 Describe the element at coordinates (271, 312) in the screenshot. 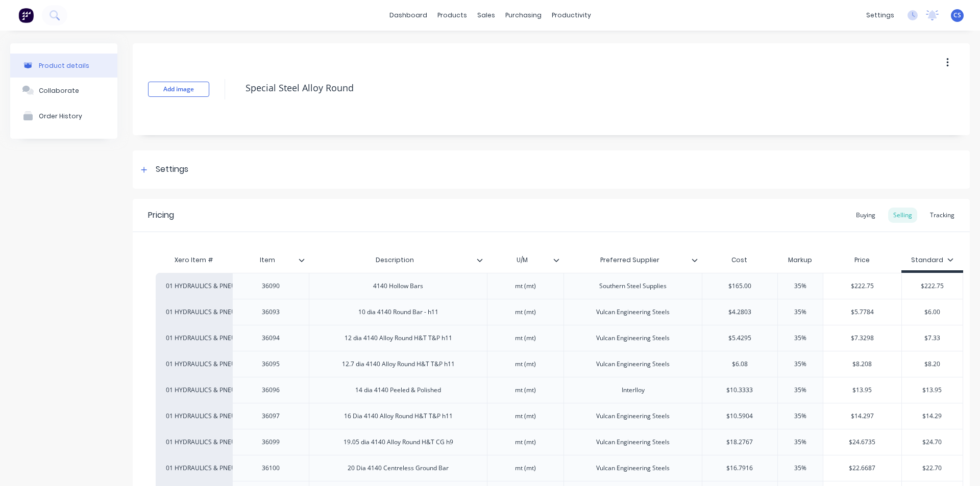

I see `div: 36093` at that location.